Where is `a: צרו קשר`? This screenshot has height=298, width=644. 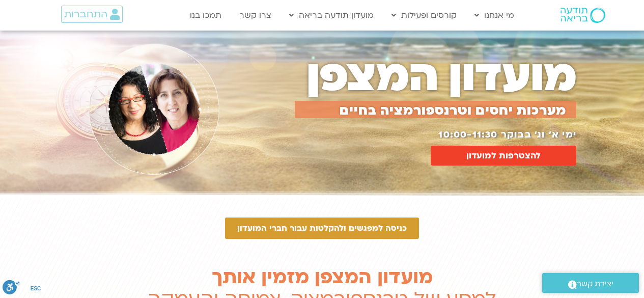 a: צרו קשר is located at coordinates (255, 15).